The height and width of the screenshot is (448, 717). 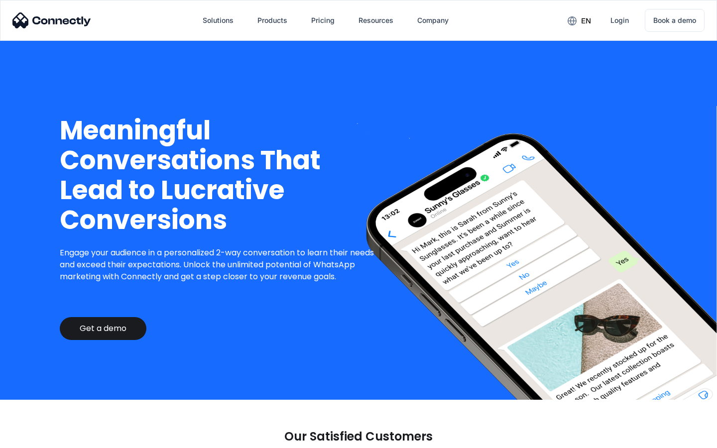 I want to click on p: Our Satisfied Customers, so click(x=359, y=437).